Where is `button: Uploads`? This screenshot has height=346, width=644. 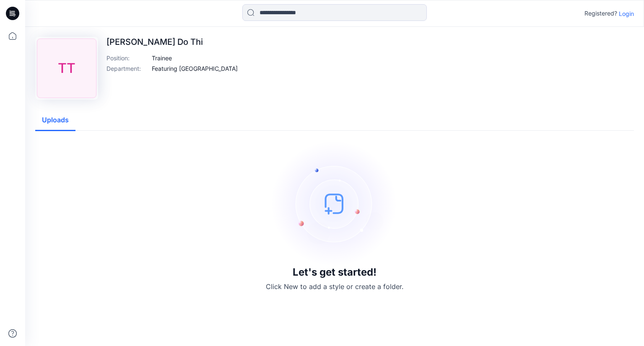
button: Uploads is located at coordinates (56, 120).